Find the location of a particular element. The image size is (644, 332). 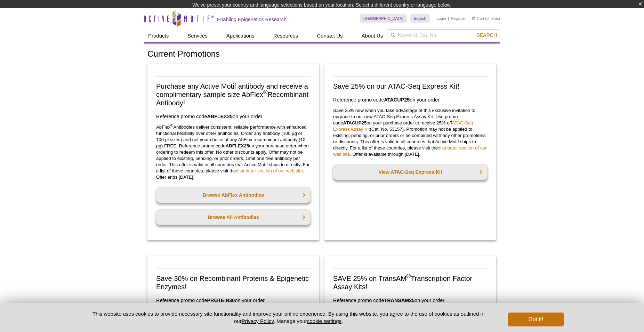

img: Free Sample Size AbFlex Antibody is located at coordinates (233, 76).